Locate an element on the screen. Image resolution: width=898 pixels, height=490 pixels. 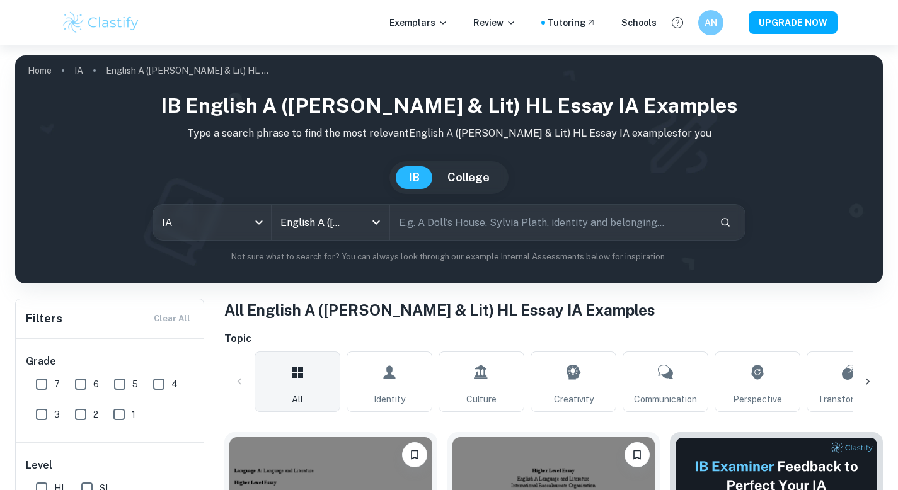
span: 2 is located at coordinates (96, 415).